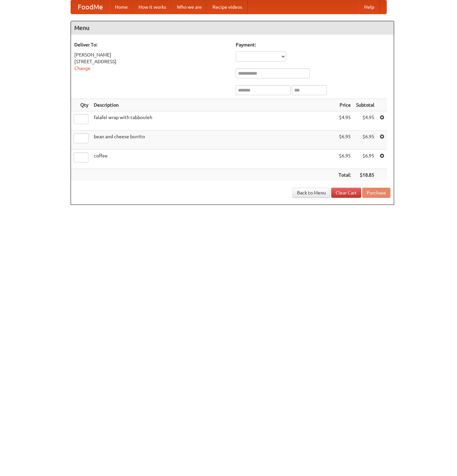 The image size is (457, 476). What do you see at coordinates (369, 7) in the screenshot?
I see `a: Help` at bounding box center [369, 7].